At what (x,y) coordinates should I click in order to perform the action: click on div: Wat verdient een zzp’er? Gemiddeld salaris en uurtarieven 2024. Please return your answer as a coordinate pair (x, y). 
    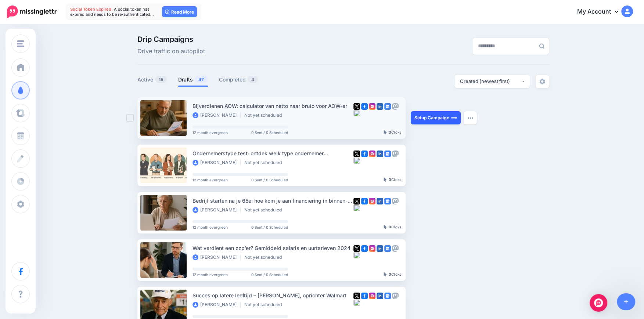
    Looking at the image, I should click on (273, 248).